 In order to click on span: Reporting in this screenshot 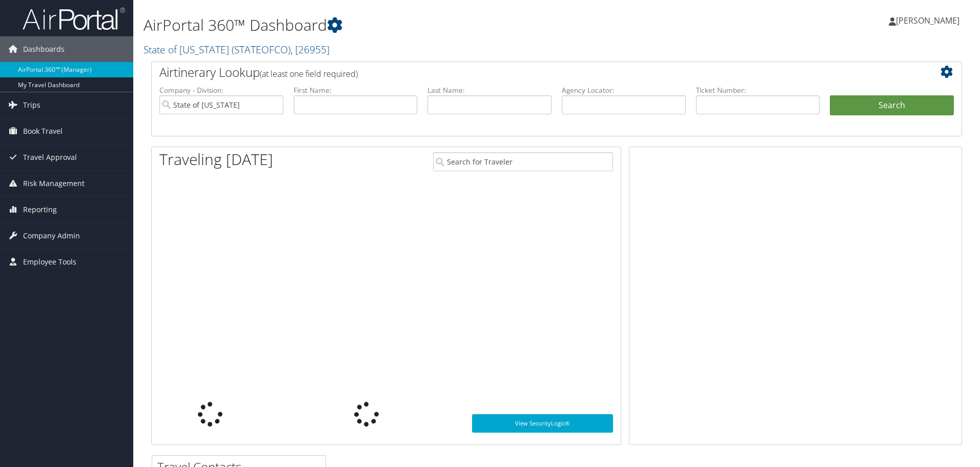, I will do `click(40, 209)`.